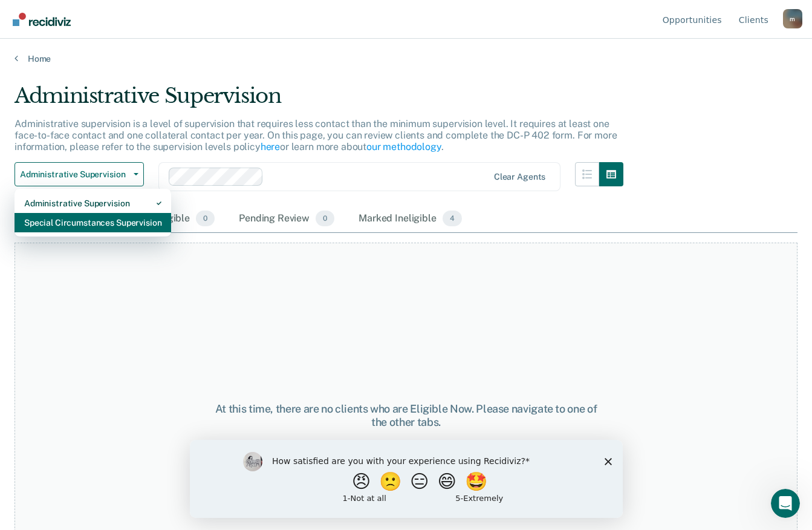 This screenshot has height=530, width=812. I want to click on div: At this time, there are no clients who are Eligible Now. Please navigate to one of the other tabs., so click(406, 415).